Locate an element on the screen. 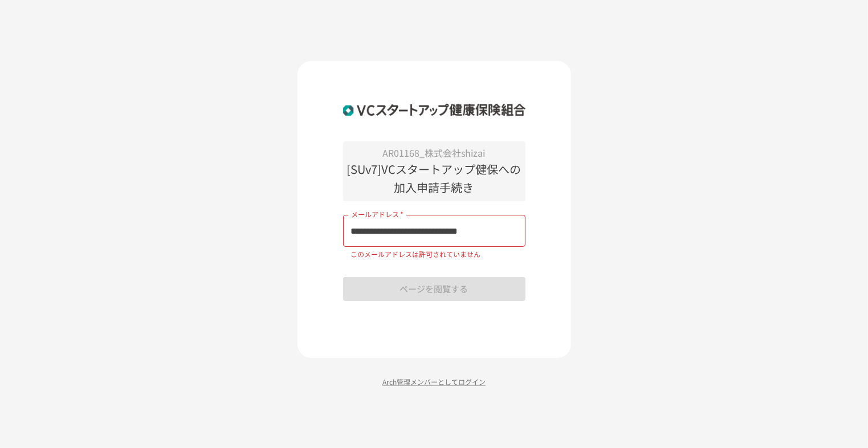  p: Arch管理メンバーとしてログイン is located at coordinates (434, 381).